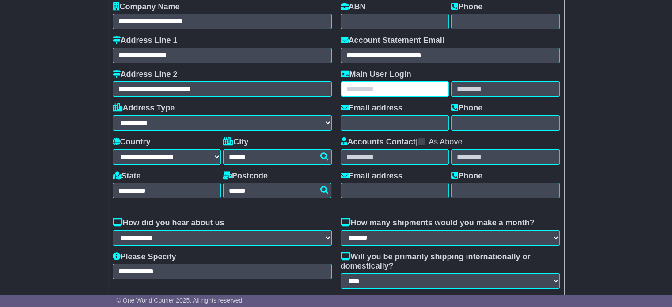 This screenshot has width=672, height=307. I want to click on label: Will you be primarily shipping internationally or domestically?, so click(450, 262).